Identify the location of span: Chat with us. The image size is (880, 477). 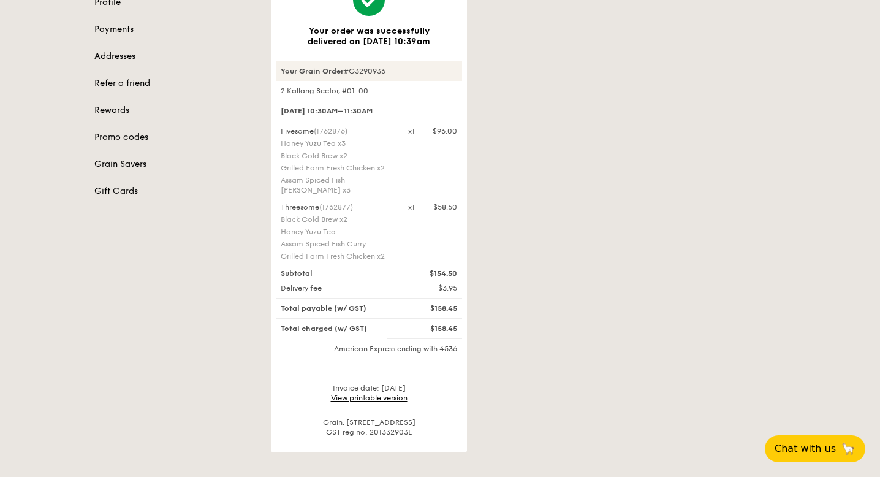
(806, 449).